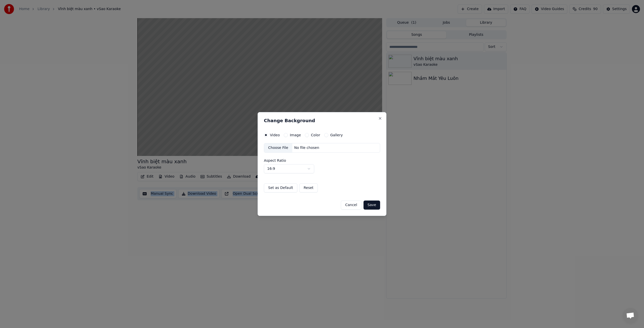 Image resolution: width=644 pixels, height=328 pixels. What do you see at coordinates (372, 205) in the screenshot?
I see `button: Save` at bounding box center [372, 205].